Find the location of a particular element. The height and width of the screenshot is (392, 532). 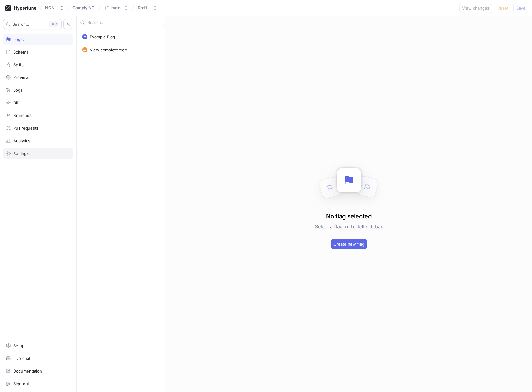

button: View changes is located at coordinates (476, 8).